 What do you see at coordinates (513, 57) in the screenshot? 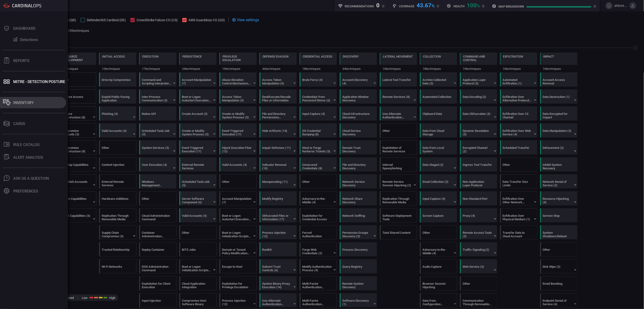
I see `div: Exfiltration` at bounding box center [513, 57].